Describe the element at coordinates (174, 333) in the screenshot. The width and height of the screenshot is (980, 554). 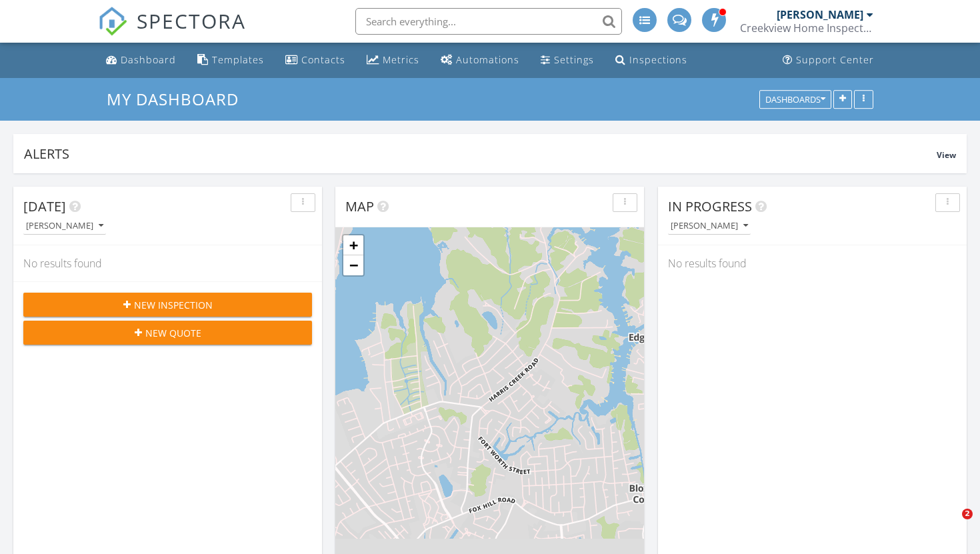
I see `span: New Quote` at that location.